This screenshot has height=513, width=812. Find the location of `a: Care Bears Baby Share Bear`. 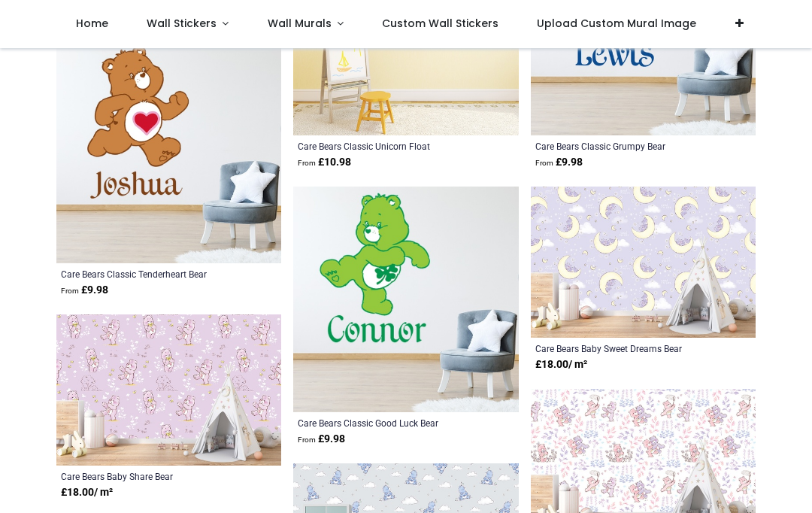

a: Care Bears Baby Share Bear is located at coordinates (147, 475).